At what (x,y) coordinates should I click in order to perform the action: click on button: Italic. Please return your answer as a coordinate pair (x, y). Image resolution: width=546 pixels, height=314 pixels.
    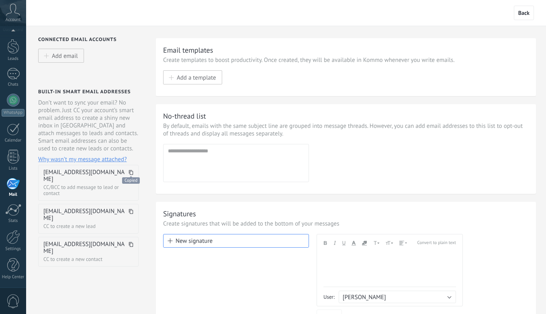
    Looking at the image, I should click on (335, 243).